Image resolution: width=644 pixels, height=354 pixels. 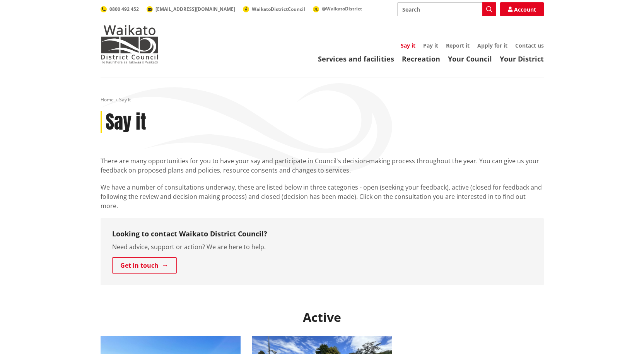 What do you see at coordinates (119, 9) in the screenshot?
I see `a: 0800 492 452` at bounding box center [119, 9].